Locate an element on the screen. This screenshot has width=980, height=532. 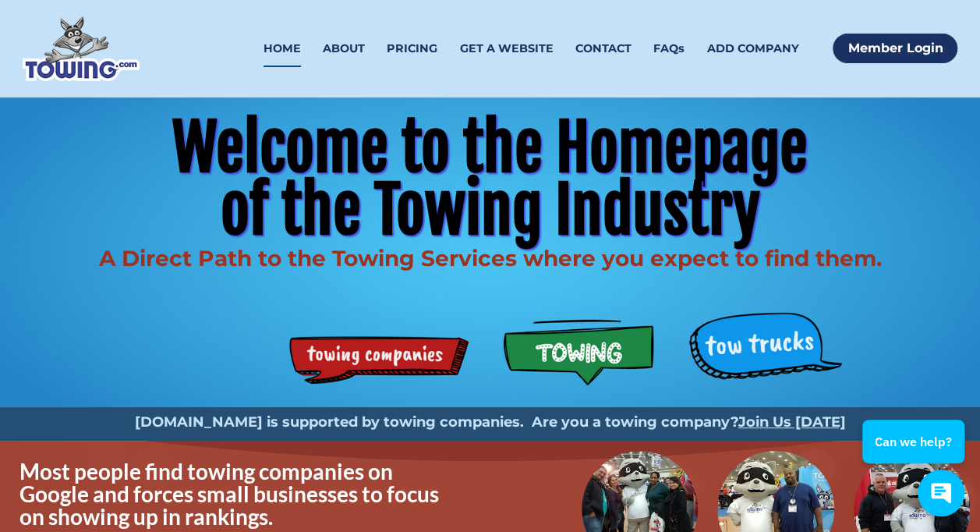
div: Can we help? is located at coordinates (62, 65).